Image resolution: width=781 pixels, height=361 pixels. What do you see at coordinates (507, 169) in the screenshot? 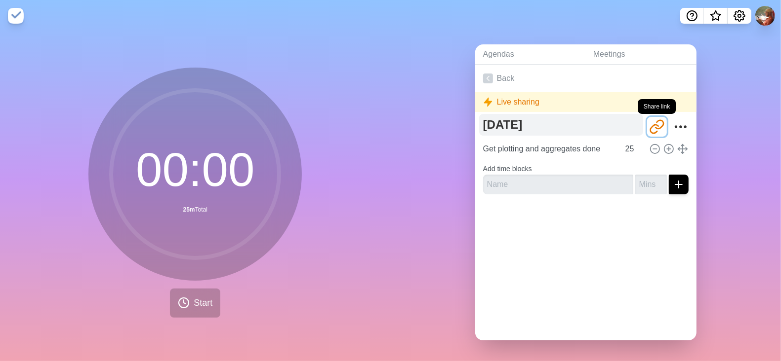
I see `label: Add time blocks` at bounding box center [507, 169].